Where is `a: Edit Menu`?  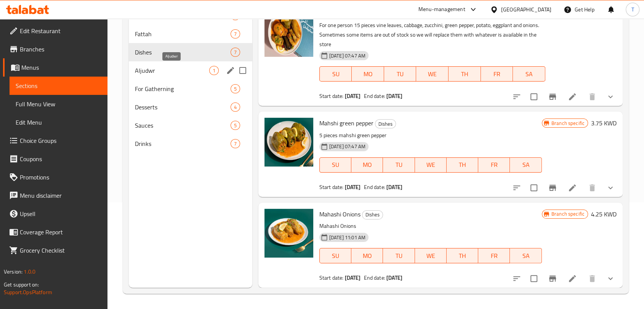 a: Edit Menu is located at coordinates (58, 122).